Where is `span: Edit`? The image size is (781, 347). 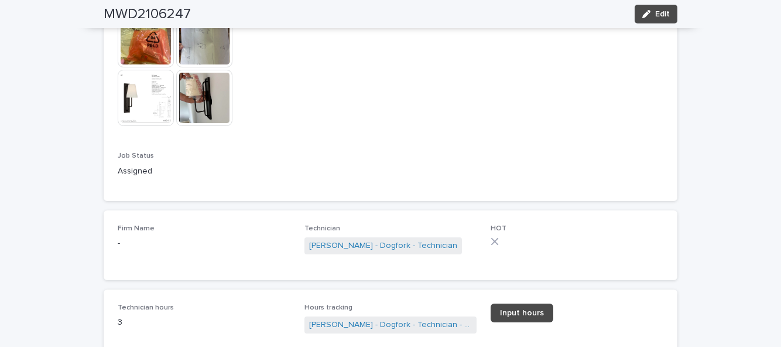
span: Edit is located at coordinates (662, 14).